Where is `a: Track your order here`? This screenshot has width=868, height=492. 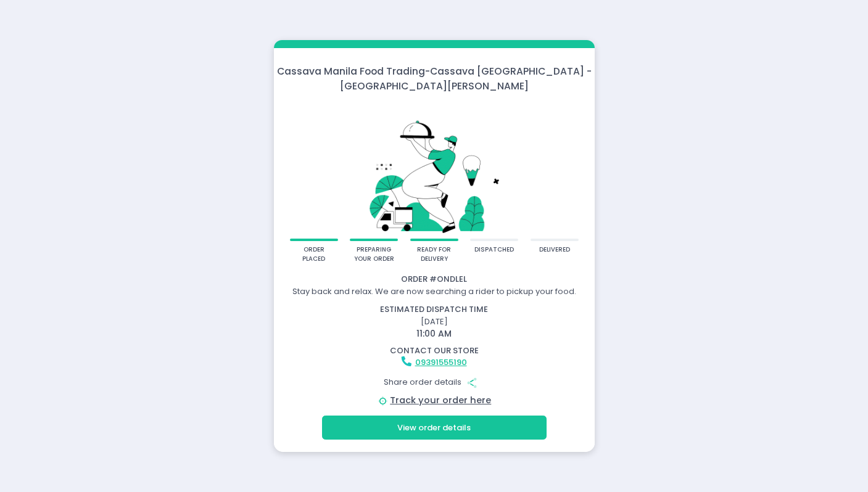 a: Track your order here is located at coordinates (441, 401).